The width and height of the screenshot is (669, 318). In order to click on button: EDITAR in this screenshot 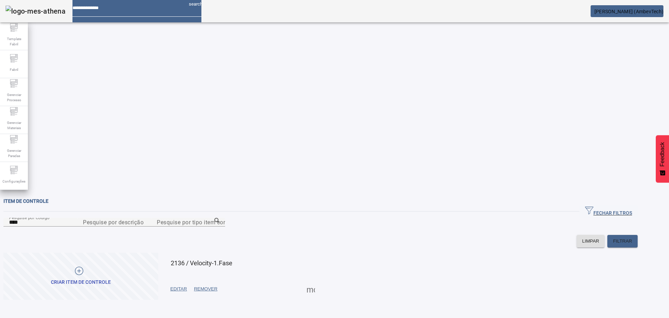, I will do `click(179, 289)`.